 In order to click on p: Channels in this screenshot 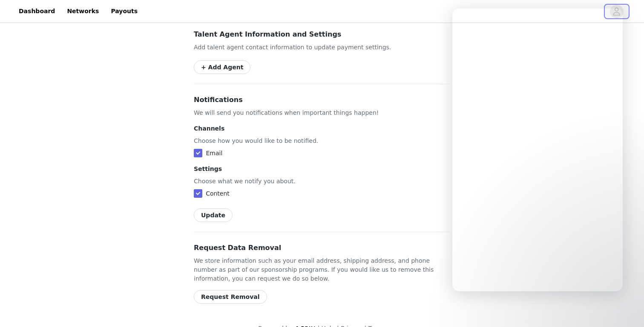, I will do `click(322, 129)`.